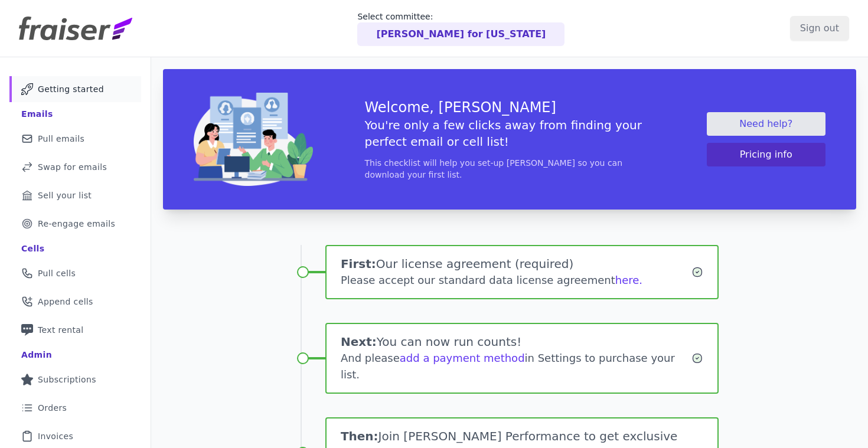  Describe the element at coordinates (516, 366) in the screenshot. I see `div: And please in Settings to purchase your list.` at that location.